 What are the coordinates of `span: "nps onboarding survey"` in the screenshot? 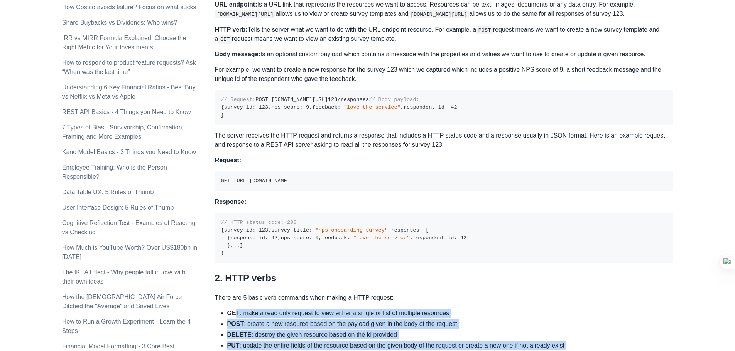 It's located at (351, 230).